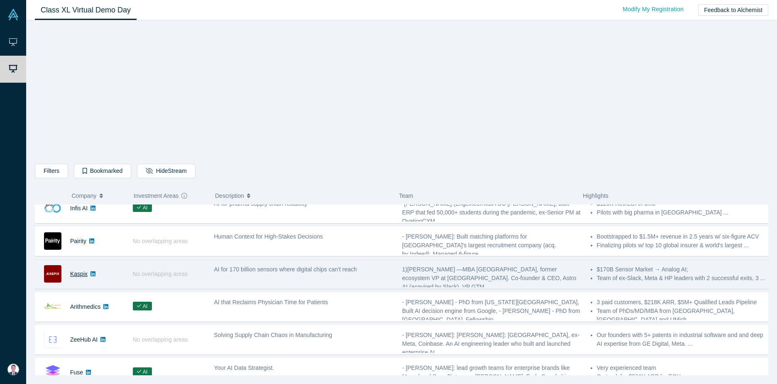  What do you see at coordinates (733, 10) in the screenshot?
I see `button: Feedback to Alchemist` at bounding box center [733, 10].